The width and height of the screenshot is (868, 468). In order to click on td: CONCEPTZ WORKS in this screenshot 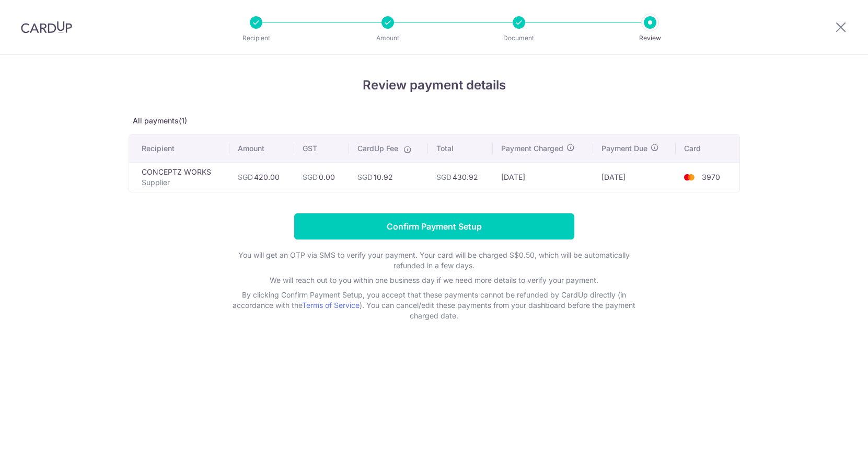, I will do `click(180, 177)`.